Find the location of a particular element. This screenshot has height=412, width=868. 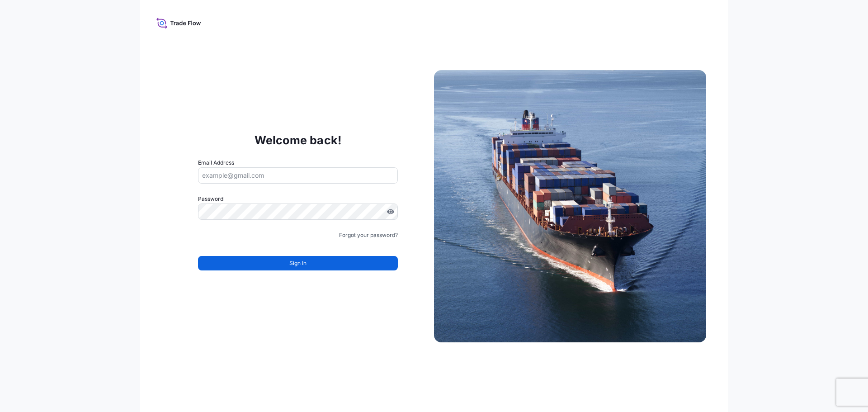

a: Forgot your password? is located at coordinates (369, 235).